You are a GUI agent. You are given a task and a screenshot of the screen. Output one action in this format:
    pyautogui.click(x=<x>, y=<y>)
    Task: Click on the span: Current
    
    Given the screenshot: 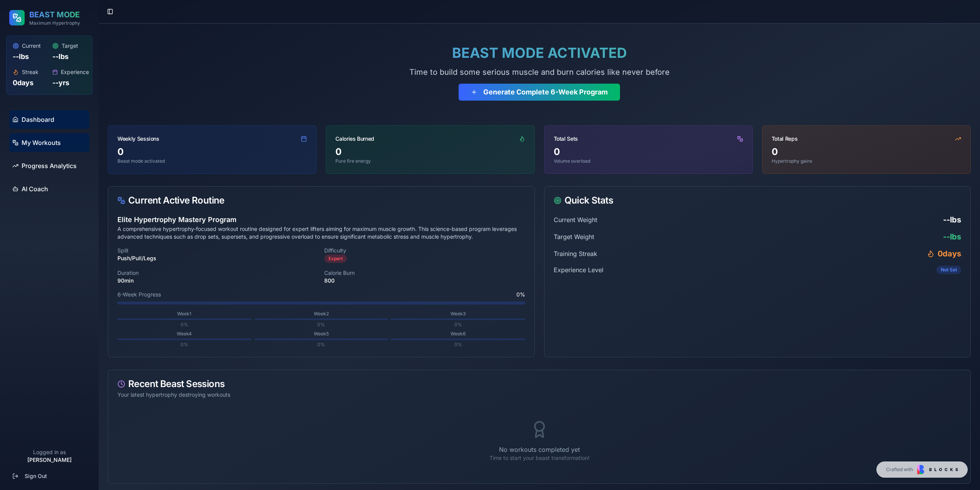 What is the action you would take?
    pyautogui.click(x=31, y=46)
    